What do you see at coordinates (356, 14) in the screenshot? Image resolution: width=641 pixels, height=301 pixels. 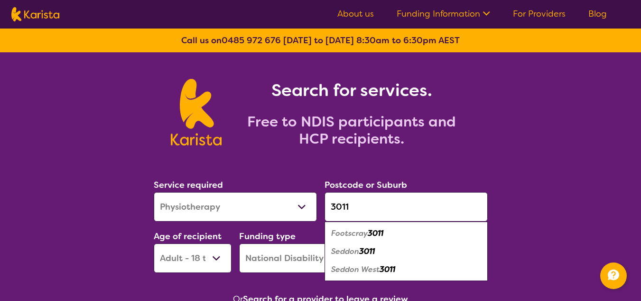 I see `a: About us` at bounding box center [356, 14].